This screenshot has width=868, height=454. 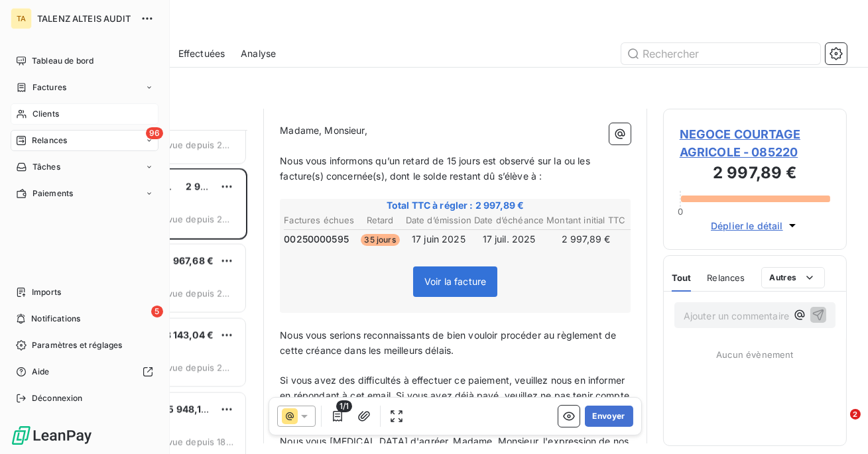 I want to click on a: Paiements, so click(x=84, y=194).